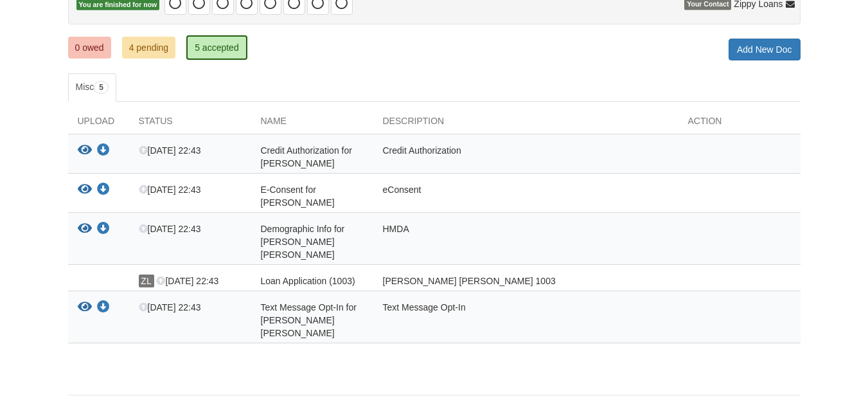  Describe the element at coordinates (85, 189) in the screenshot. I see `button: View E-Consent for William Jackson` at that location.